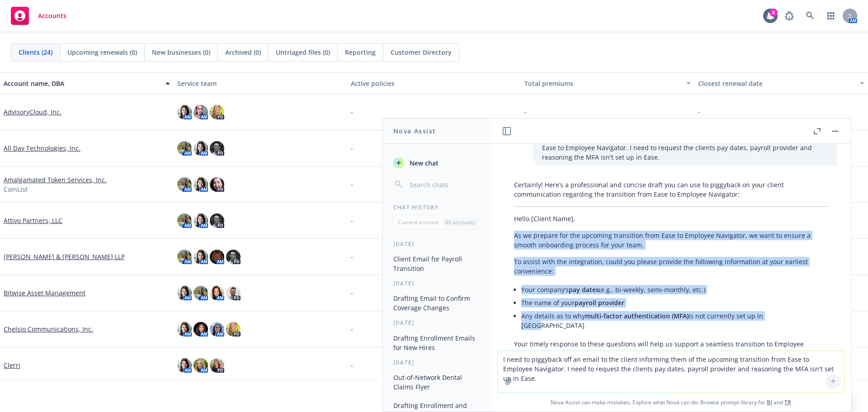 The image size is (868, 412). What do you see at coordinates (789, 16) in the screenshot?
I see `a: Report a Bug` at bounding box center [789, 16].